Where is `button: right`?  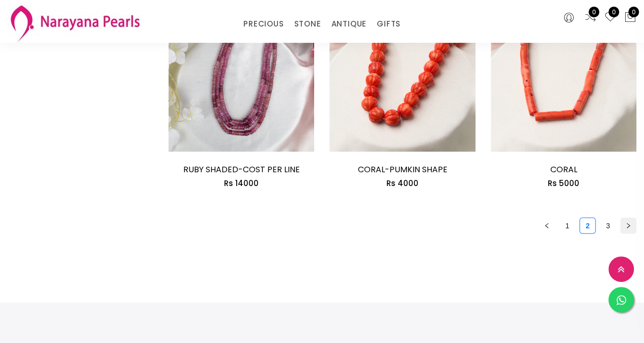 button: right is located at coordinates (628, 226).